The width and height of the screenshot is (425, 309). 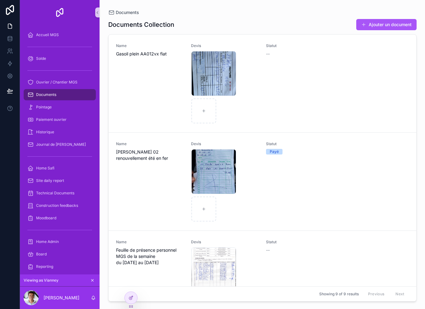 I want to click on div: Payé, so click(x=274, y=152).